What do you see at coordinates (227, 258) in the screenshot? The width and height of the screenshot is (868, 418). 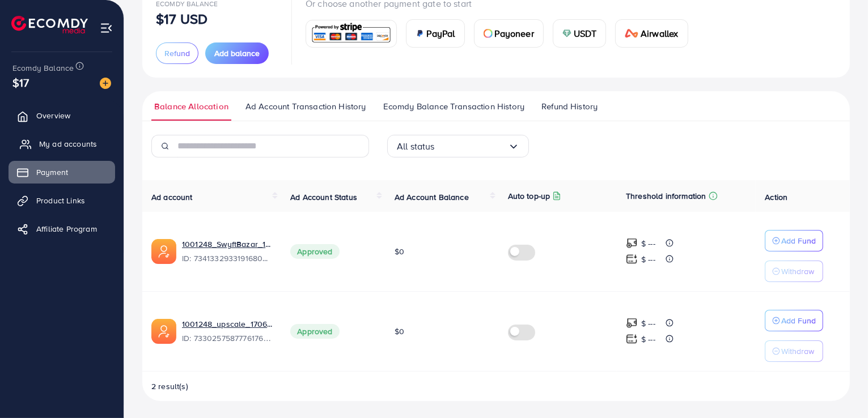 I see `span: ID: 7341332933191680001` at bounding box center [227, 258].